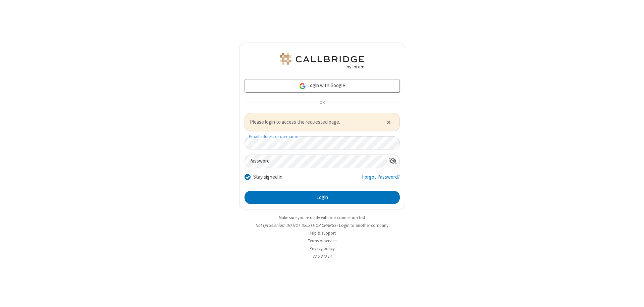 The image size is (644, 307). What do you see at coordinates (322, 143) in the screenshot?
I see `input: Email address or username` at bounding box center [322, 143].